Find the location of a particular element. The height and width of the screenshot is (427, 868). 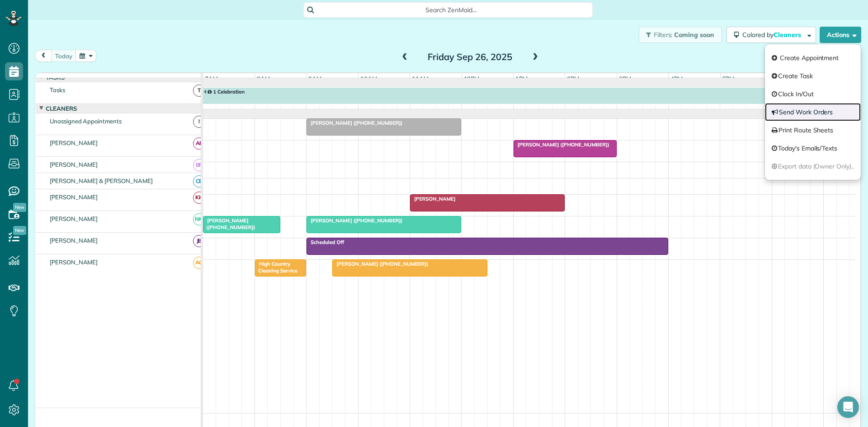

span: 10am is located at coordinates (369, 79).